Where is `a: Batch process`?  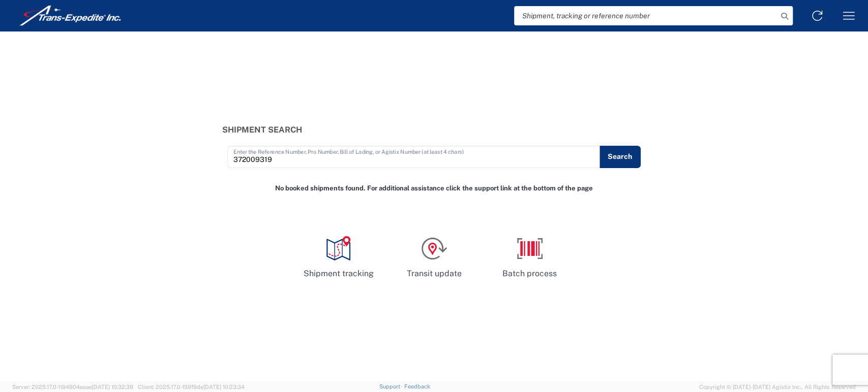
a: Batch process is located at coordinates (530, 258).